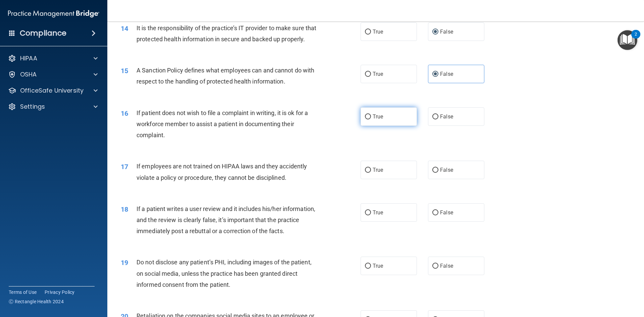 The width and height of the screenshot is (644, 317). Describe the element at coordinates (53, 74) in the screenshot. I see `a: OSHA` at that location.